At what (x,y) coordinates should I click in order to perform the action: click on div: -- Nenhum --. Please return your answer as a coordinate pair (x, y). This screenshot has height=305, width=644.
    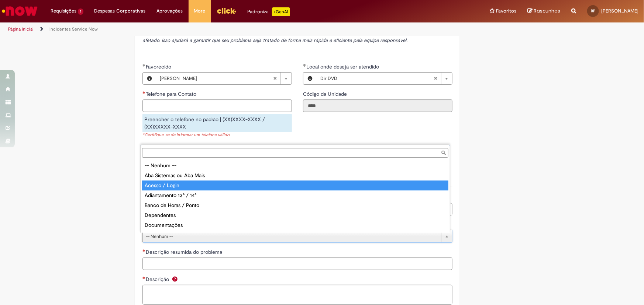
    Looking at the image, I should click on (295, 166).